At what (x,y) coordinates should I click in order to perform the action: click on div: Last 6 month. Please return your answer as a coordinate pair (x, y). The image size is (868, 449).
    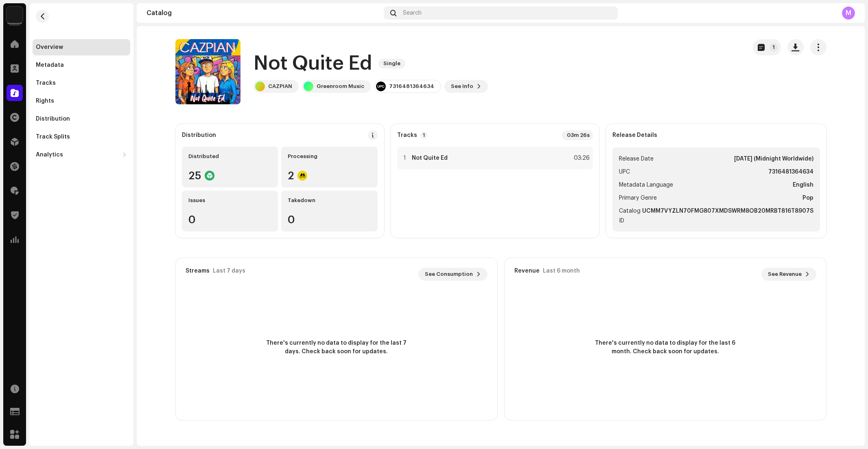
    Looking at the image, I should click on (561, 271).